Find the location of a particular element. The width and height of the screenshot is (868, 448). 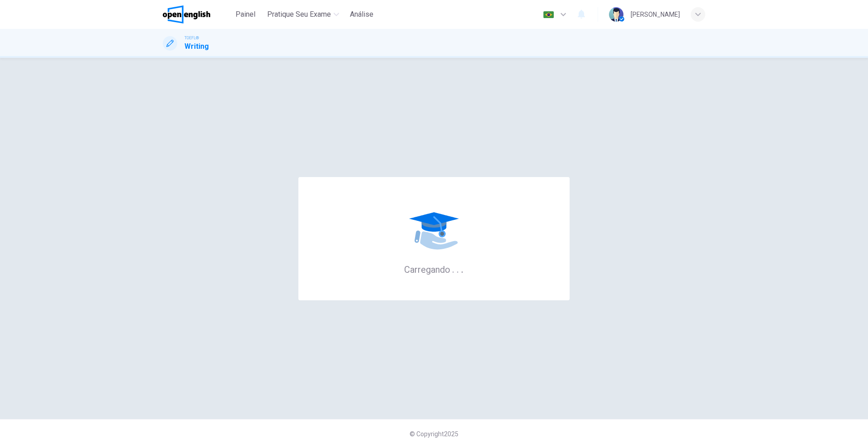

button: Análise is located at coordinates (362, 14).